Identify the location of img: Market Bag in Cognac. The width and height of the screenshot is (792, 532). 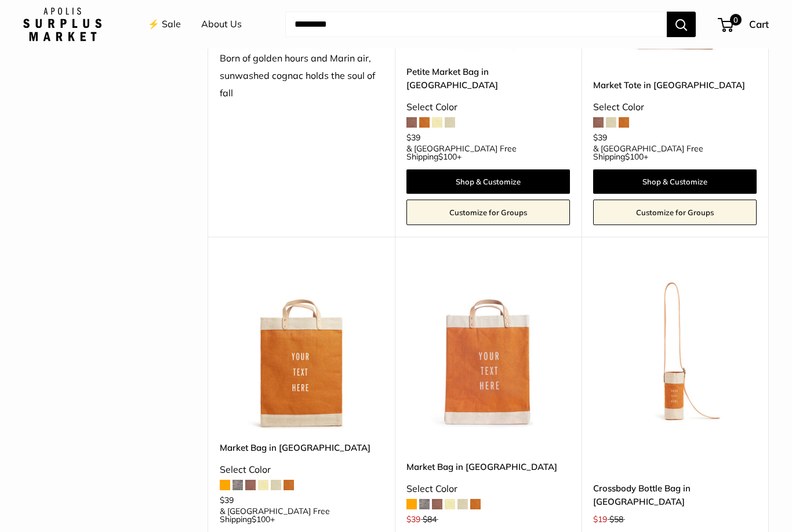
(302, 347).